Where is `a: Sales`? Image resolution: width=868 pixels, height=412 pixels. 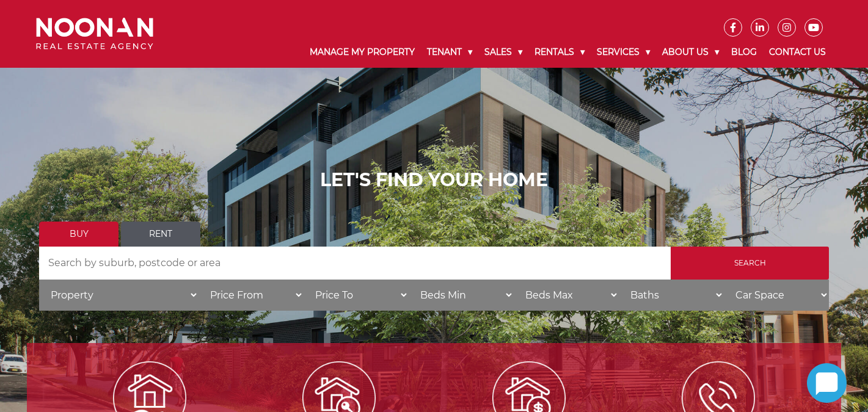
a: Sales is located at coordinates (503, 52).